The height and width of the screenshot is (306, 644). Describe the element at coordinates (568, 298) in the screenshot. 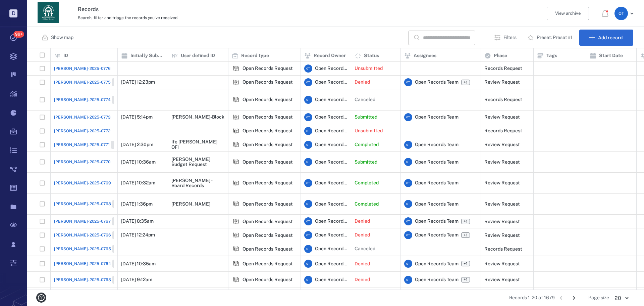

I see `nav: pagination navigation` at that location.